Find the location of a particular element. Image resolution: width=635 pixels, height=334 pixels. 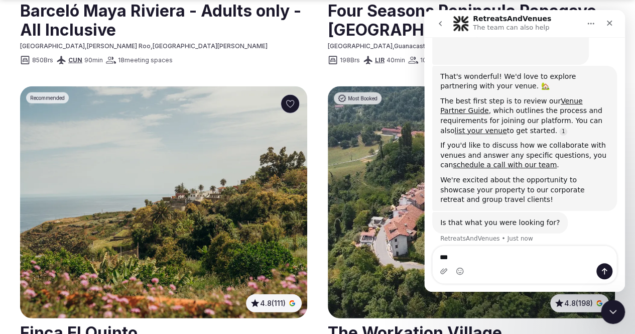

p: The team can also help is located at coordinates (87, 18).